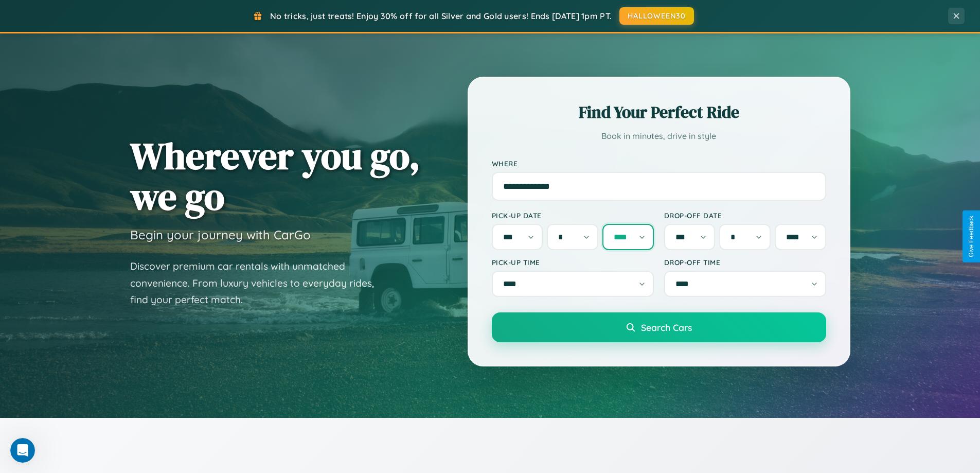 Image resolution: width=980 pixels, height=473 pixels. I want to click on p: Book in minutes, drive in style, so click(659, 136).